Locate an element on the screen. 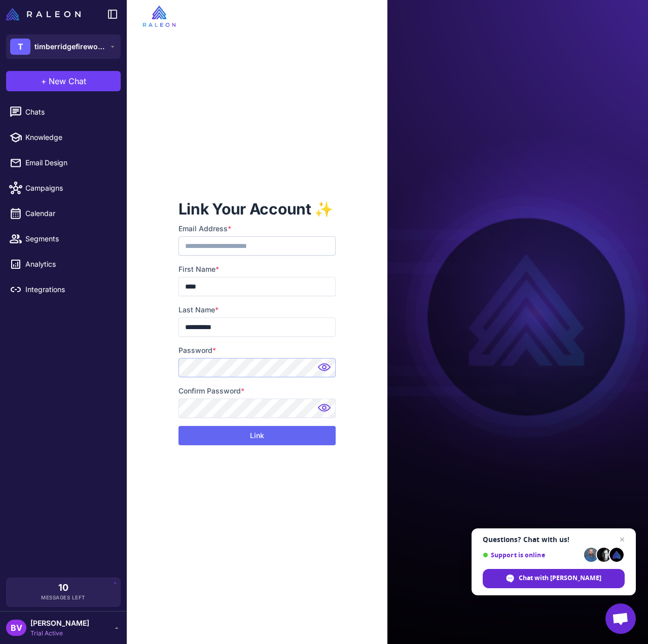  span: Analytics is located at coordinates (70, 264).